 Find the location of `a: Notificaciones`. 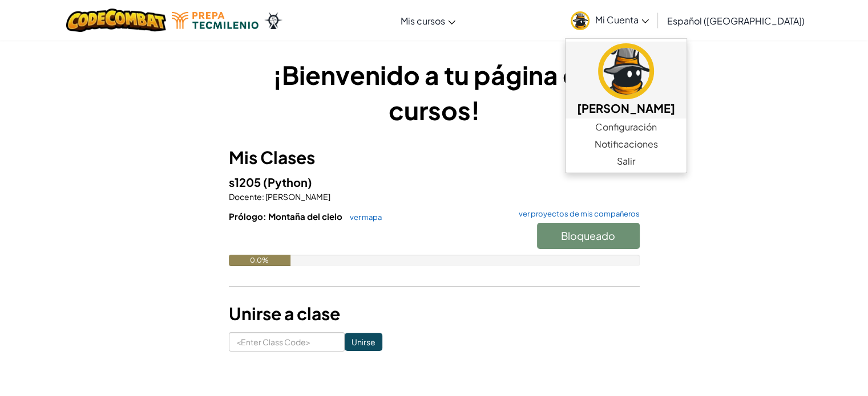

a: Notificaciones is located at coordinates (626, 145).